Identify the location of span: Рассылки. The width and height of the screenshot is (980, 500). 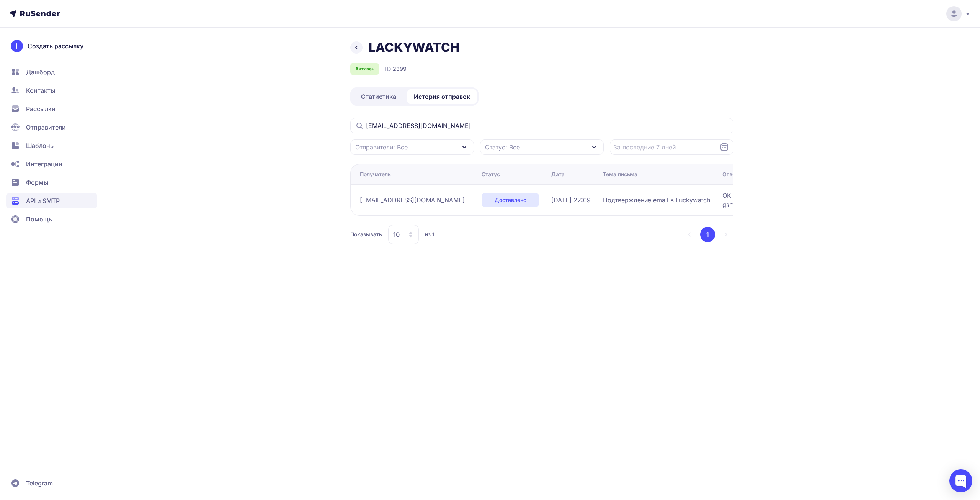
(40, 109).